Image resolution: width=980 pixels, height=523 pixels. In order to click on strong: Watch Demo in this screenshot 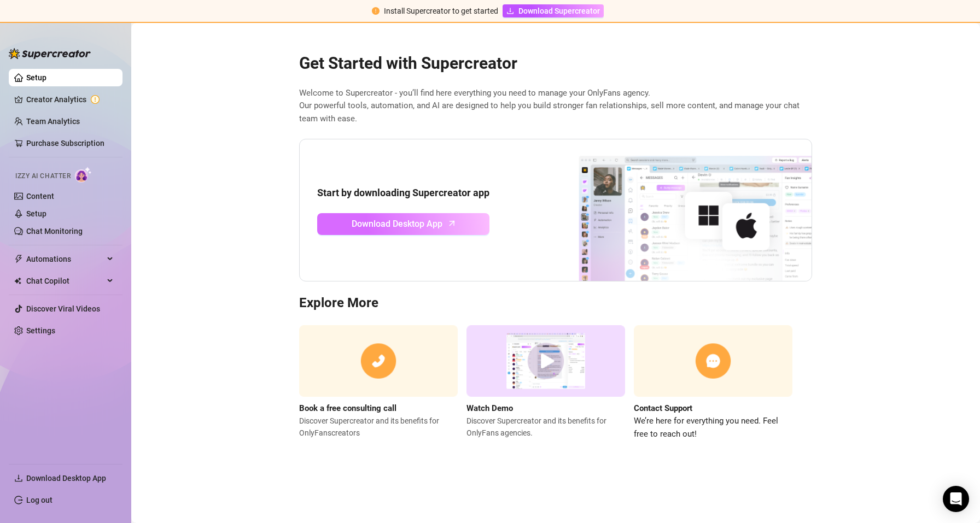, I will do `click(490, 408)`.